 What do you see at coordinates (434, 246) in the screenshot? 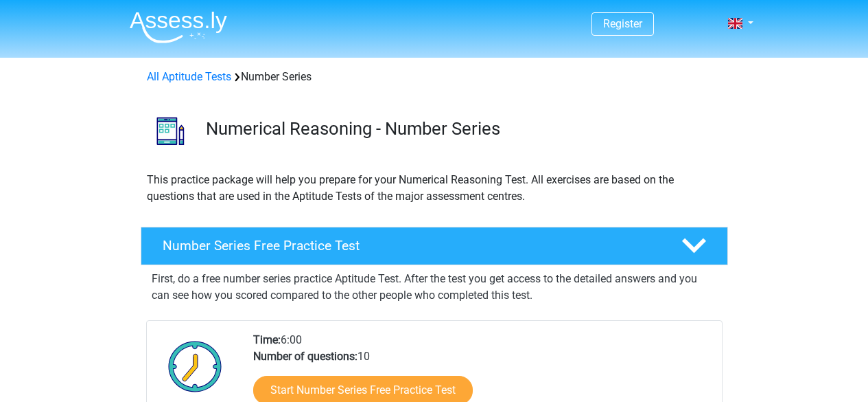
I see `a: Number Series Free Practice Test` at bounding box center [434, 246].